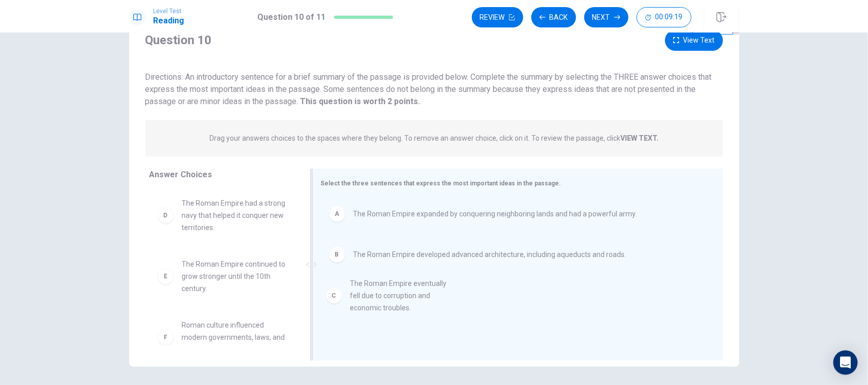 This screenshot has width=868, height=385. What do you see at coordinates (169, 11) in the screenshot?
I see `span: Level Test` at bounding box center [169, 11].